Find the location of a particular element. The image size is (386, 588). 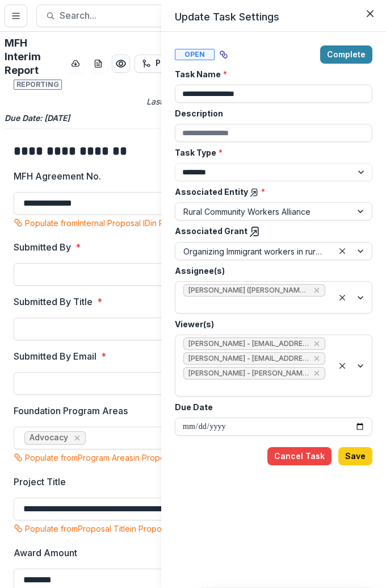

div: Remove Nancy Kelley - nkelley@mffh.org is located at coordinates (317, 373).